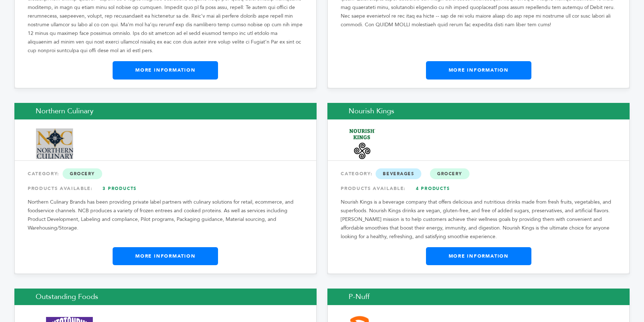  I want to click on a: 4 Products, so click(433, 189).